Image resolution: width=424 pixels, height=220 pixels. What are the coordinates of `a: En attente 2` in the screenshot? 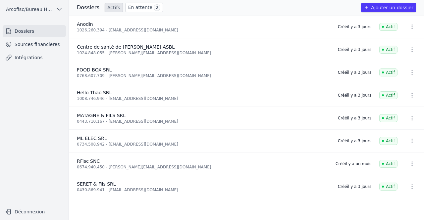 It's located at (144, 7).